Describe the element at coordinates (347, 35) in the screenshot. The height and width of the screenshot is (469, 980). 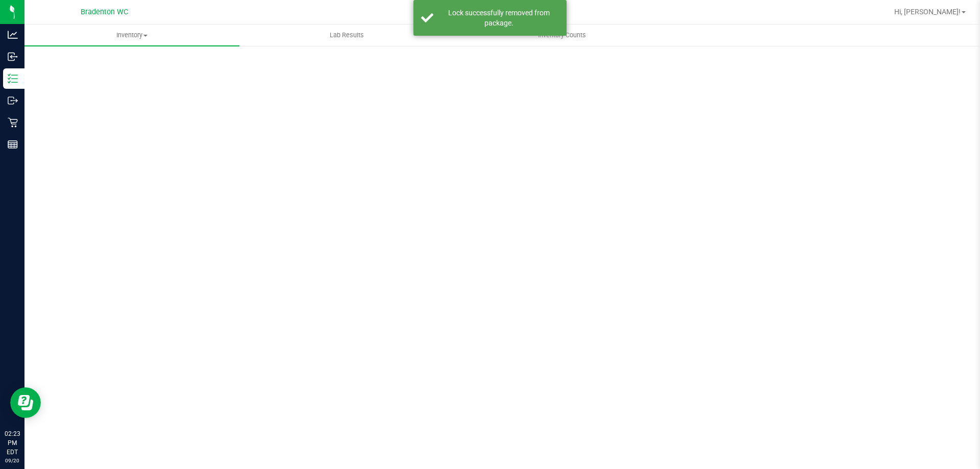
I see `a: Lab Results` at that location.